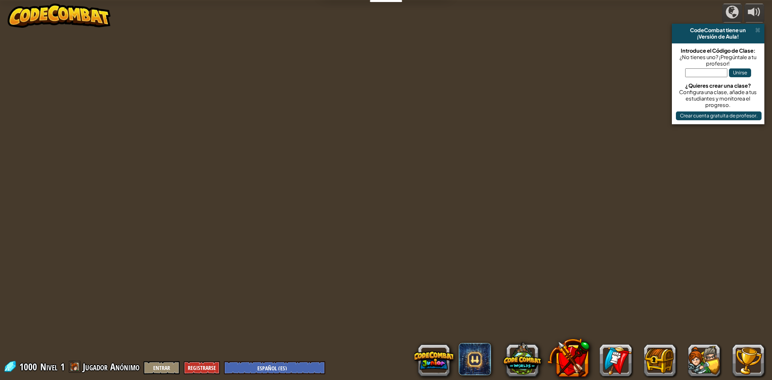 The image size is (772, 380). What do you see at coordinates (718, 116) in the screenshot?
I see `button: Crear cuenta gratuita de profesor.` at bounding box center [718, 116].